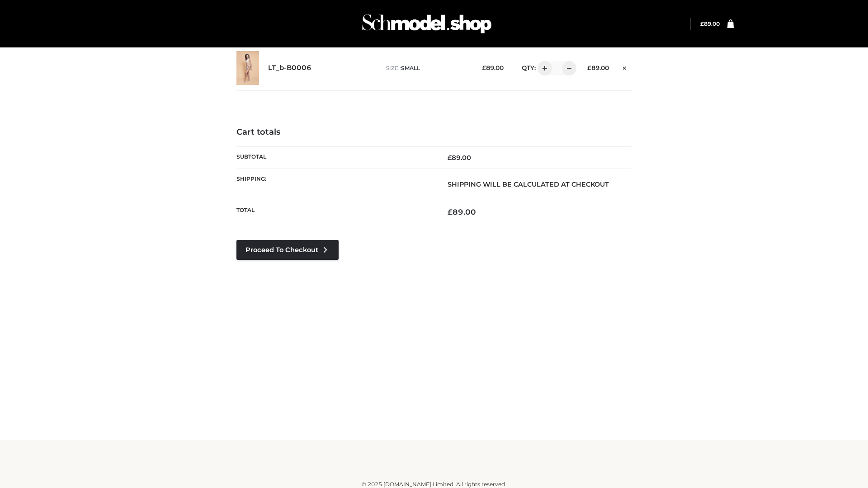 The height and width of the screenshot is (488, 868). Describe the element at coordinates (410, 68) in the screenshot. I see `span: SMALL` at that location.